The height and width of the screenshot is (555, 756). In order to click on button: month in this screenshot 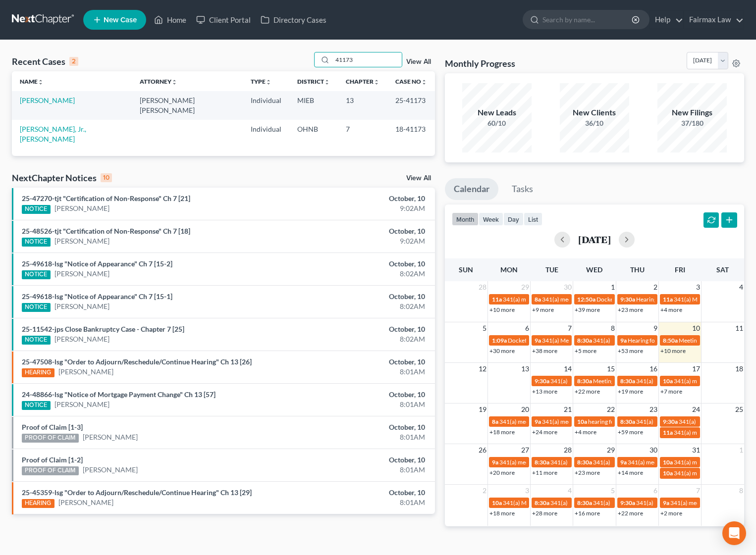, I will do `click(465, 219)`.